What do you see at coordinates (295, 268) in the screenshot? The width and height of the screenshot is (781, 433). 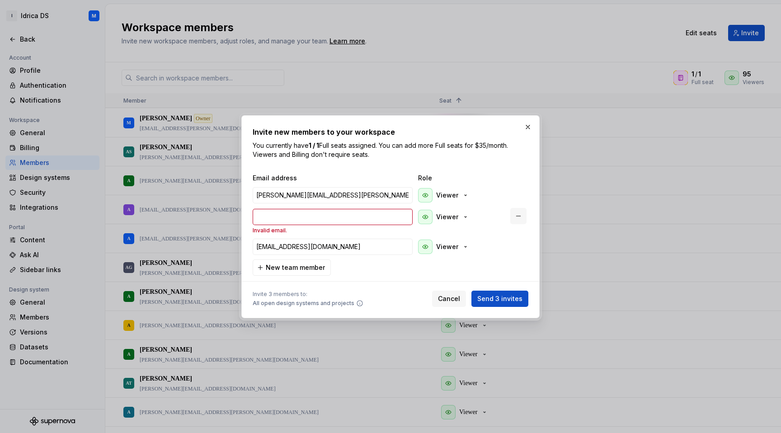 I see `span: New team member` at bounding box center [295, 268].